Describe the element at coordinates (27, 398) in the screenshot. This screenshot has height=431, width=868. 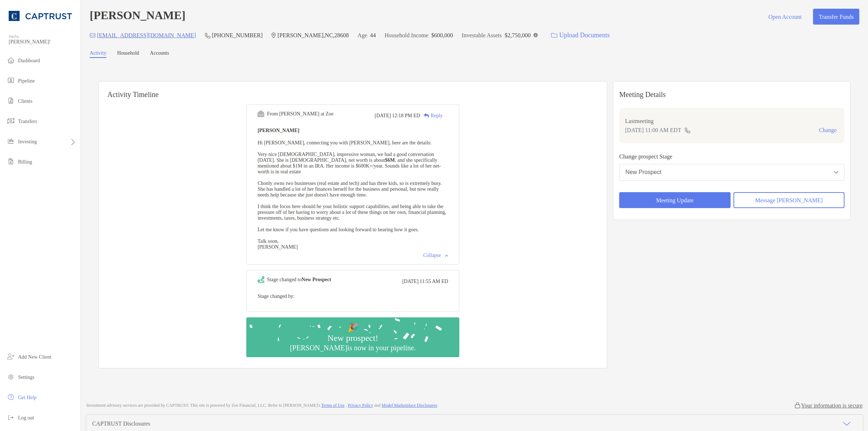
I see `span: Get Help` at that location.